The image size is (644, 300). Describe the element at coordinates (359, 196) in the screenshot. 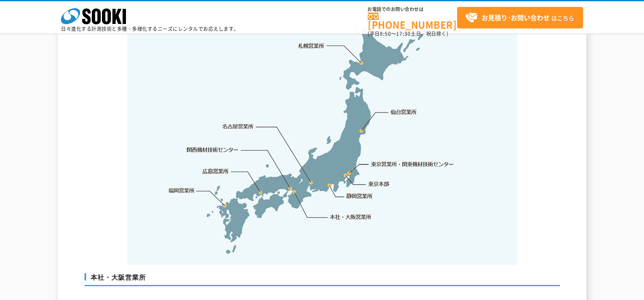

I see `a: 静岡営業所` at that location.